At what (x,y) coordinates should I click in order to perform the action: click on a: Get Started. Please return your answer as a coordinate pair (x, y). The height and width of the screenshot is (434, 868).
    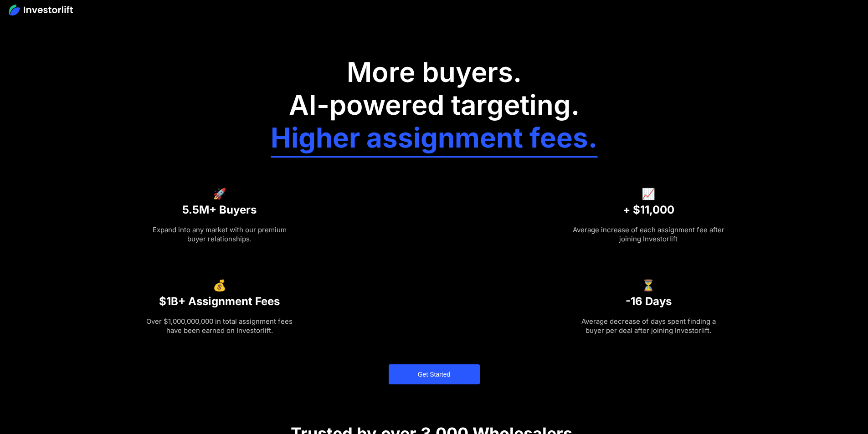
    Looking at the image, I should click on (434, 375).